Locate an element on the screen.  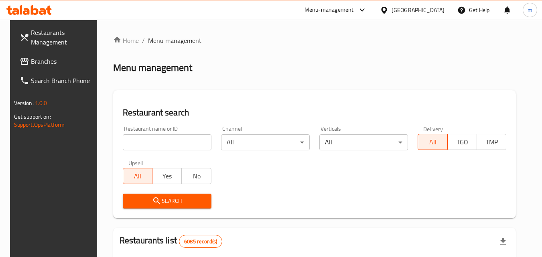
a: Support.OpsPlatform is located at coordinates (39, 125).